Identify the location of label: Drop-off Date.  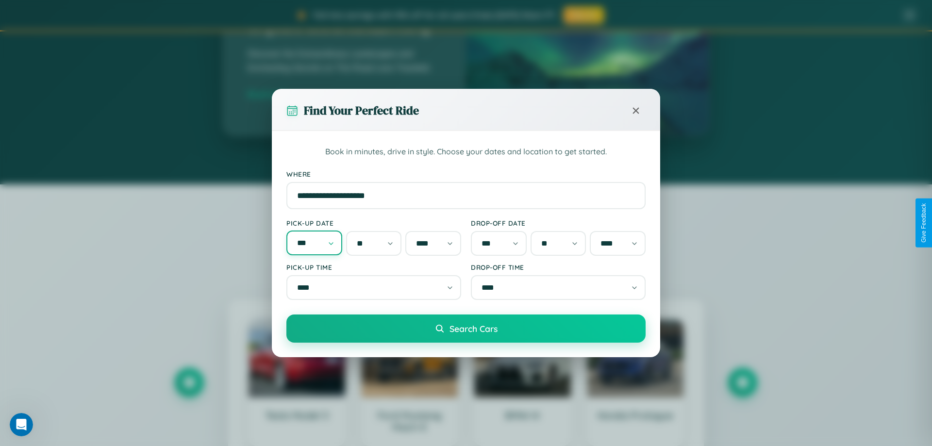
(558, 223).